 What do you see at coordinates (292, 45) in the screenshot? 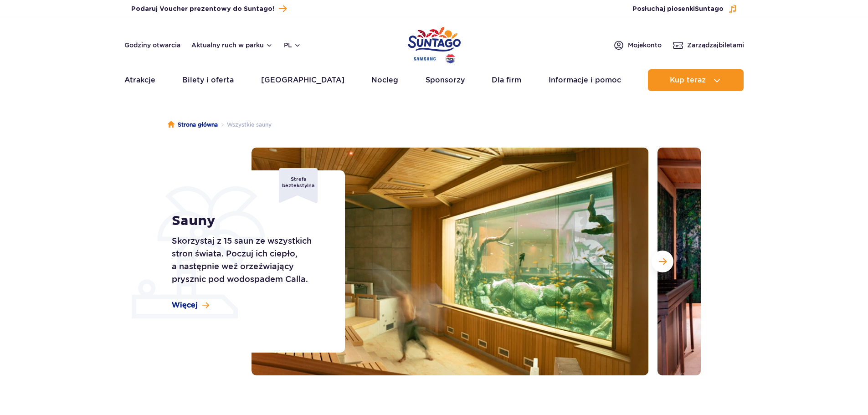
I see `button: pl` at bounding box center [292, 45].